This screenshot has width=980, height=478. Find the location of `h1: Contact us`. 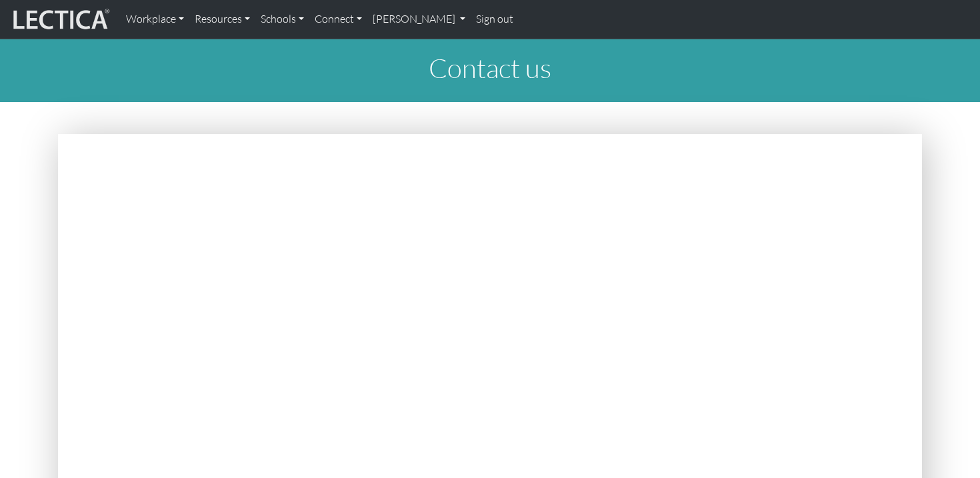

h1: Contact us is located at coordinates (490, 68).